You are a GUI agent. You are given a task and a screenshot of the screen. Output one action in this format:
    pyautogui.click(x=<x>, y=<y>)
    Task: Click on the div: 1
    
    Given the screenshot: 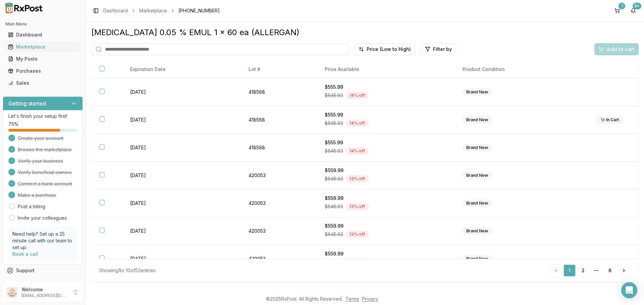 What is the action you would take?
    pyautogui.click(x=621, y=6)
    